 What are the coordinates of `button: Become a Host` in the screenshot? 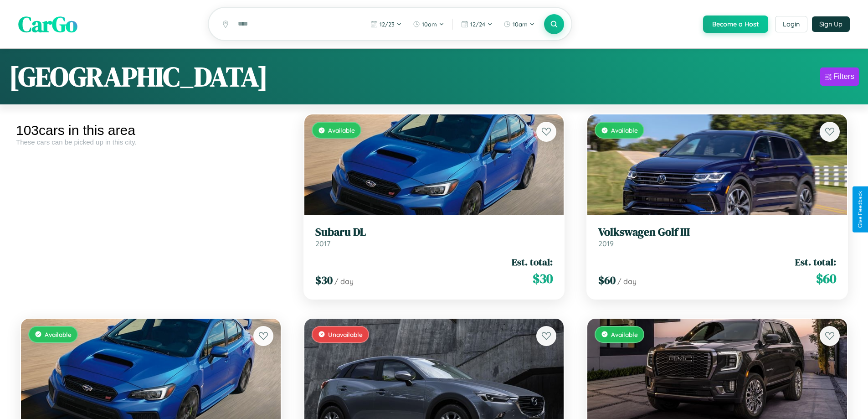 It's located at (735, 24).